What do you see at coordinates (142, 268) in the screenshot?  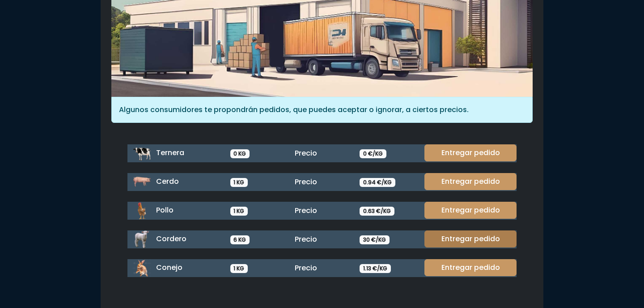 I see `img: conejo.png` at bounding box center [142, 268].